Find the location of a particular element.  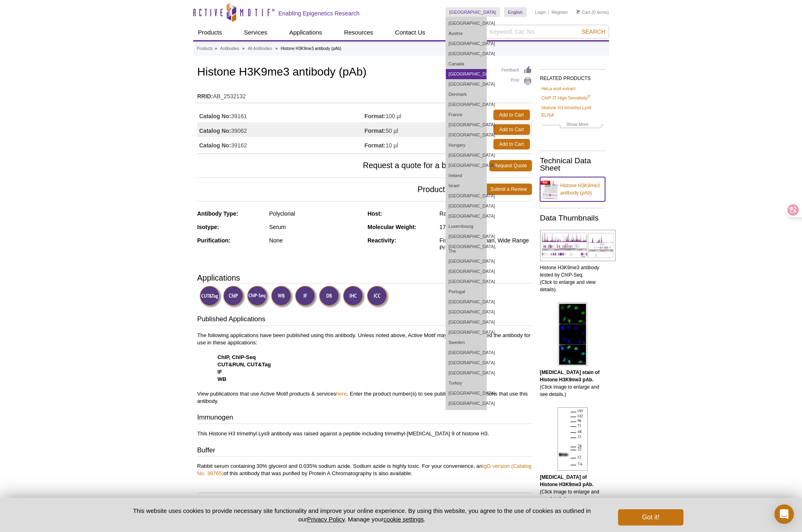

p: This website uses cookies to provide necessary site functionality and improve your online experie... is located at coordinates (362, 515).